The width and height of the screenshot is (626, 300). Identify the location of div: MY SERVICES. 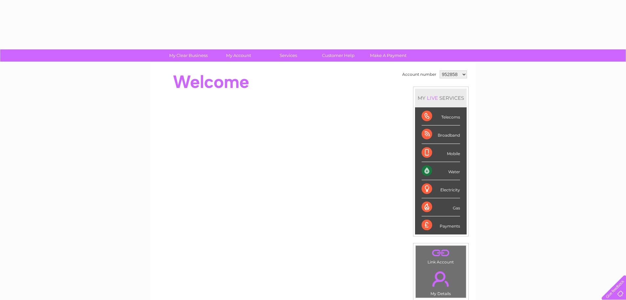
(441, 98).